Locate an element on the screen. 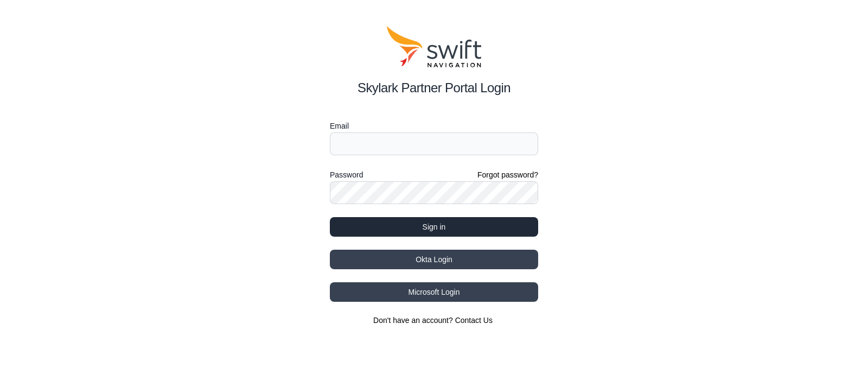 The width and height of the screenshot is (868, 374). button: Sign in is located at coordinates (434, 227).